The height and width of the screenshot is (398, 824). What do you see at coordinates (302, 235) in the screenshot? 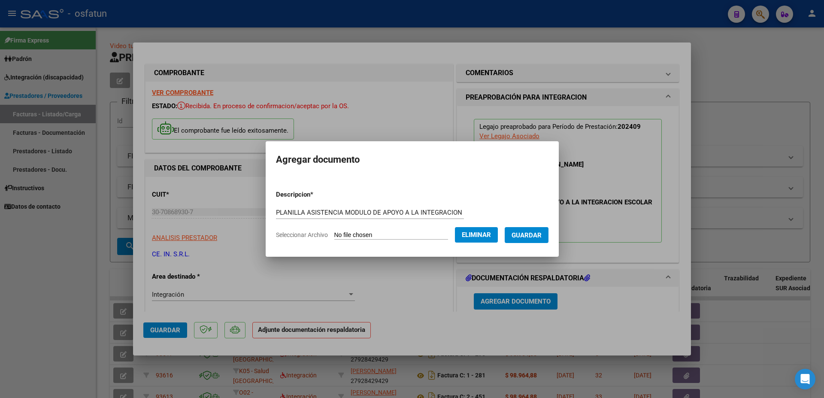
I see `span: Seleccionar Archivo` at bounding box center [302, 235].